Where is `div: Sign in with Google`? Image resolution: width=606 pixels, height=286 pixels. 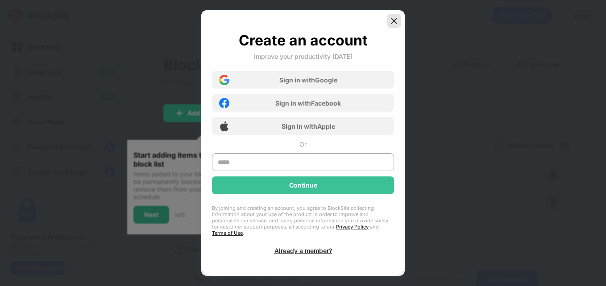 div: Sign in with Google is located at coordinates (308, 80).